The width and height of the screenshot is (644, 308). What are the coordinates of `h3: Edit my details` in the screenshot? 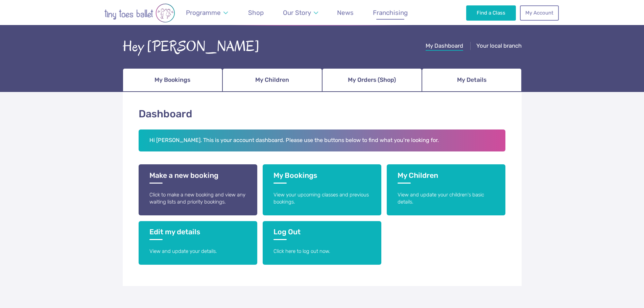 It's located at (198, 234).